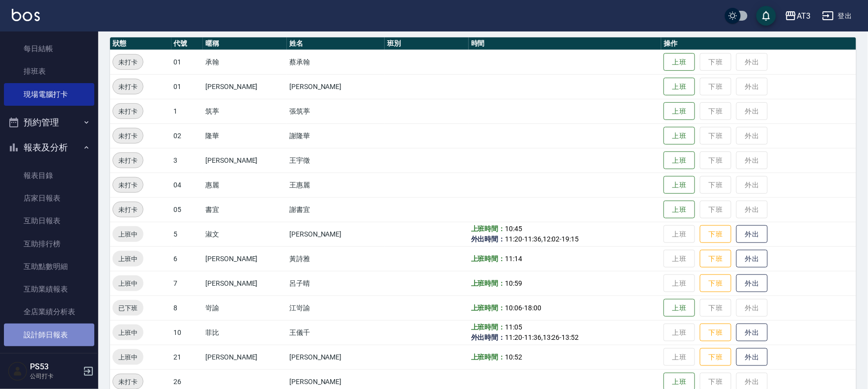  I want to click on td: 5, so click(187, 234).